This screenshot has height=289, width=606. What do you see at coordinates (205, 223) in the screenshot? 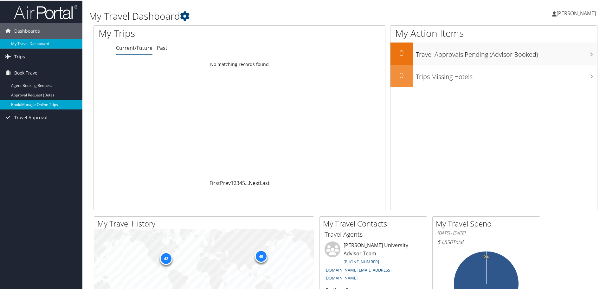
I see `h2: My Travel History` at bounding box center [205, 223].